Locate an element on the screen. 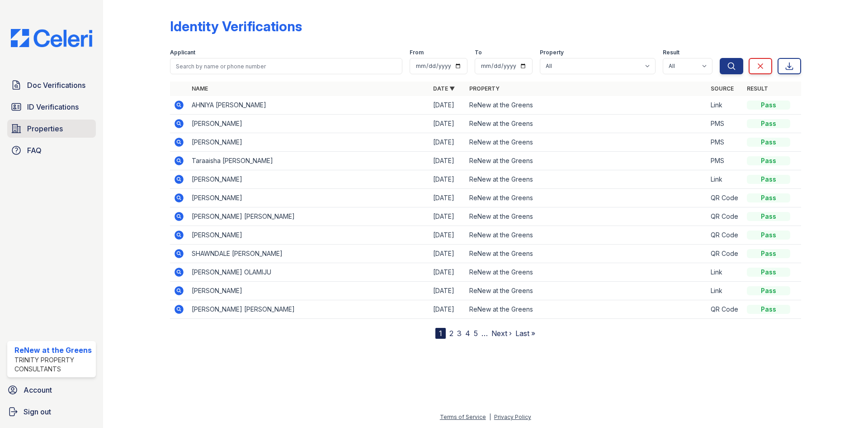  a: Source is located at coordinates (722, 88).